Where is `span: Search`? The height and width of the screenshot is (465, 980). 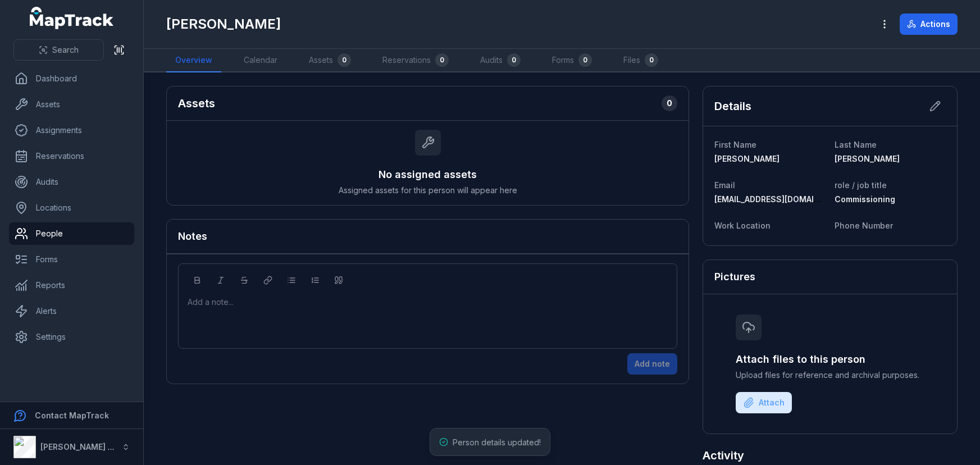 span: Search is located at coordinates (65, 50).